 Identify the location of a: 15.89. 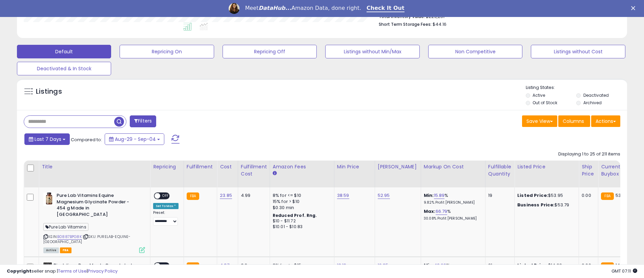
(439, 196).